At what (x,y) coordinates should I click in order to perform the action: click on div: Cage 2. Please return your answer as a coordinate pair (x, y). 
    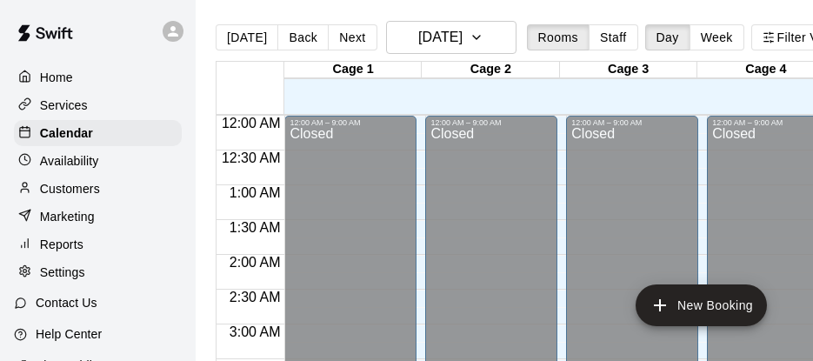
    Looking at the image, I should click on (491, 70).